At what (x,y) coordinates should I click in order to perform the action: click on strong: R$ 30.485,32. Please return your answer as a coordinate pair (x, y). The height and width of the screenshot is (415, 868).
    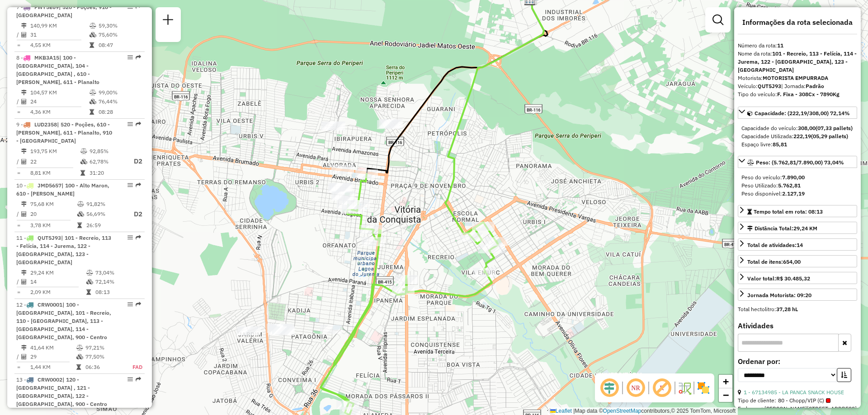
    Looking at the image, I should click on (793, 278).